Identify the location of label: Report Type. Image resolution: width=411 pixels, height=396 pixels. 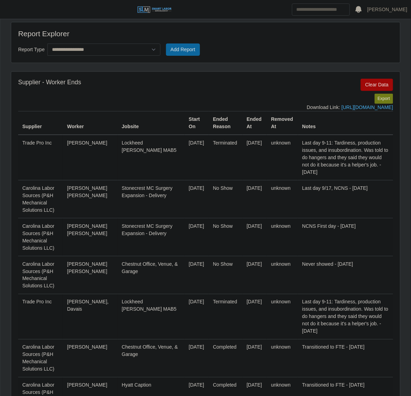
(31, 50).